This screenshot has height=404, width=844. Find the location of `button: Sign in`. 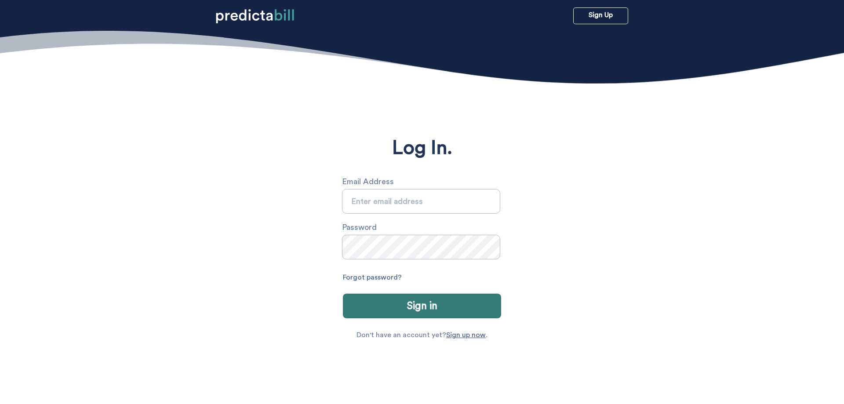

button: Sign in is located at coordinates (422, 306).